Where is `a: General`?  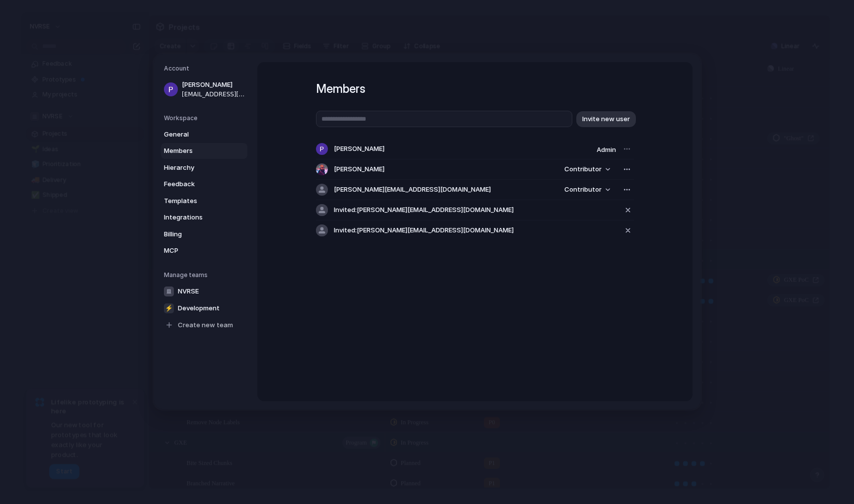 a: General is located at coordinates (204, 134).